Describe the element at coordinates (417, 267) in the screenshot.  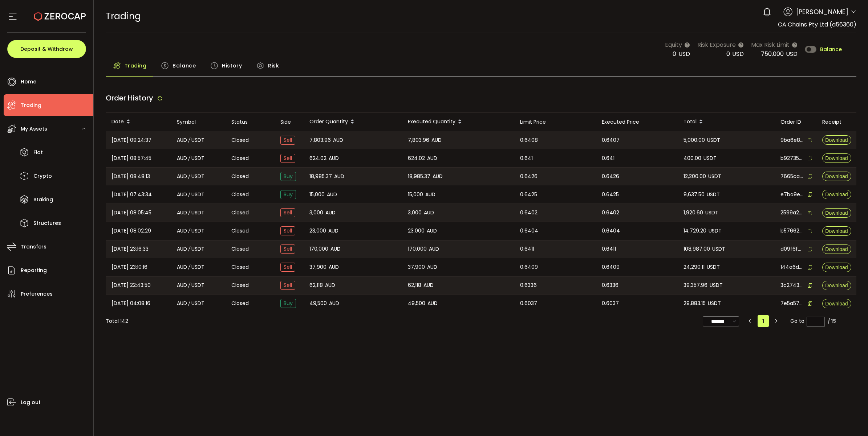
I see `span: 37,900` at that location.